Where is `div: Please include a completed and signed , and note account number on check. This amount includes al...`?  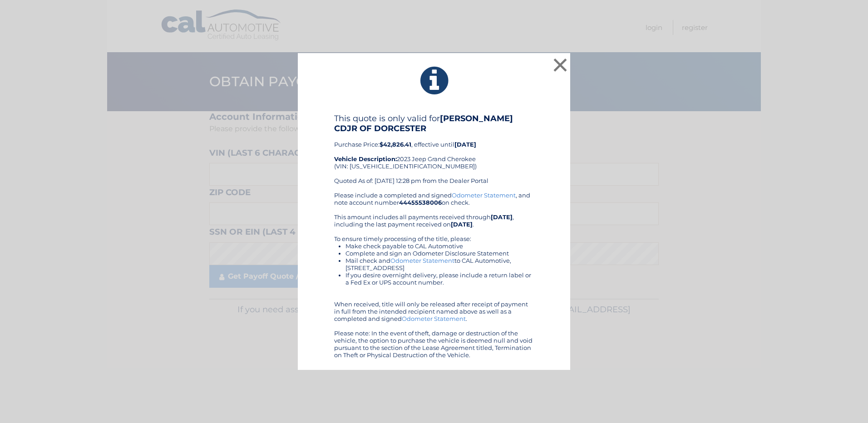
div: Please include a completed and signed , and note account number on check. This amount includes al... is located at coordinates (434, 275).